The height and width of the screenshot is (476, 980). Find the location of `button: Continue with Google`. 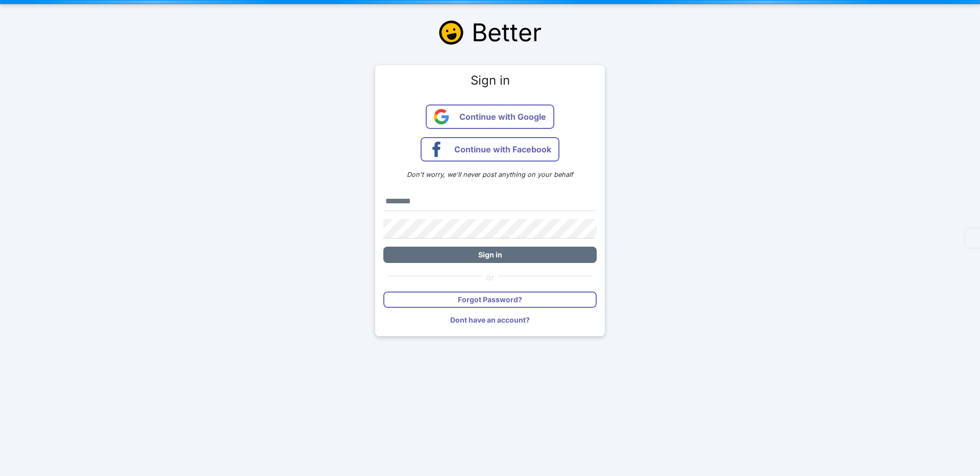

button: Continue with Google is located at coordinates (490, 117).